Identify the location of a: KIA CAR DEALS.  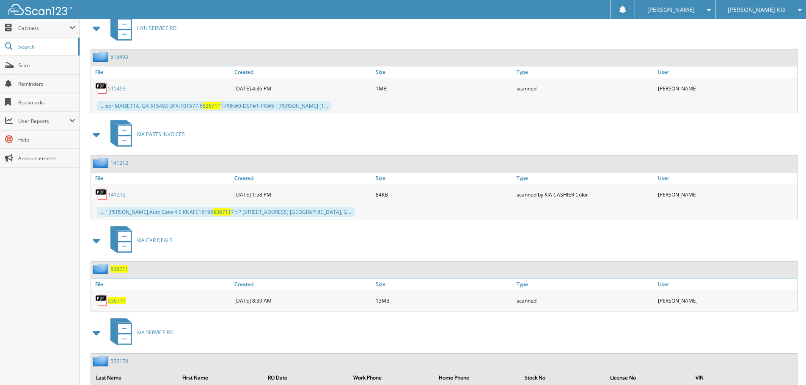
(139, 240).